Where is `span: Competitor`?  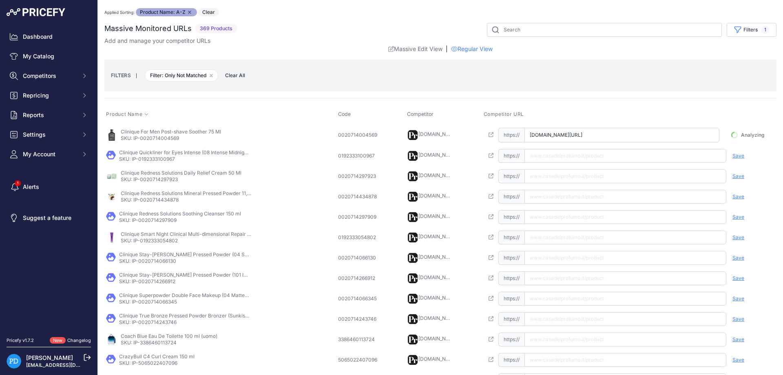
span: Competitor is located at coordinates (420, 114).